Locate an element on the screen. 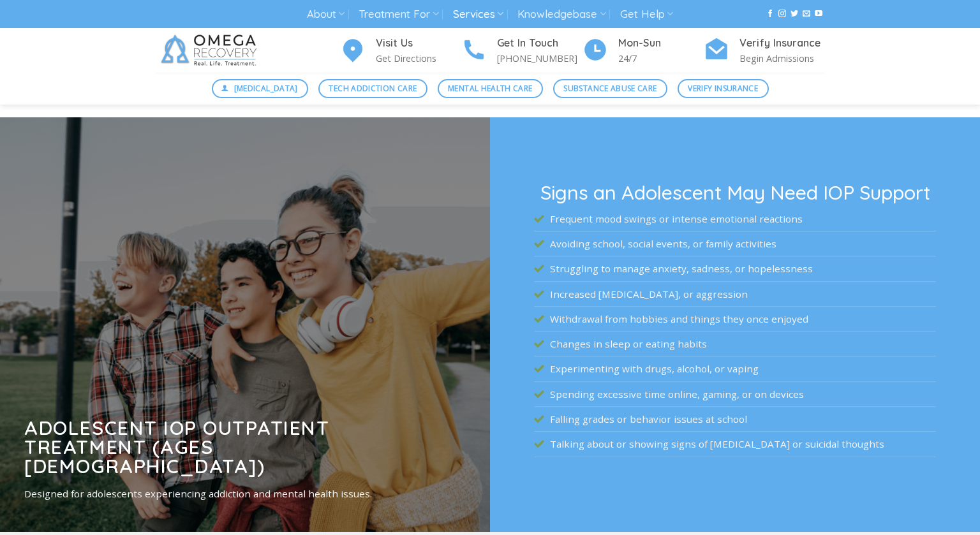 The image size is (980, 535). li: Spending excessive time online, gaming, or on devices is located at coordinates (735, 394).